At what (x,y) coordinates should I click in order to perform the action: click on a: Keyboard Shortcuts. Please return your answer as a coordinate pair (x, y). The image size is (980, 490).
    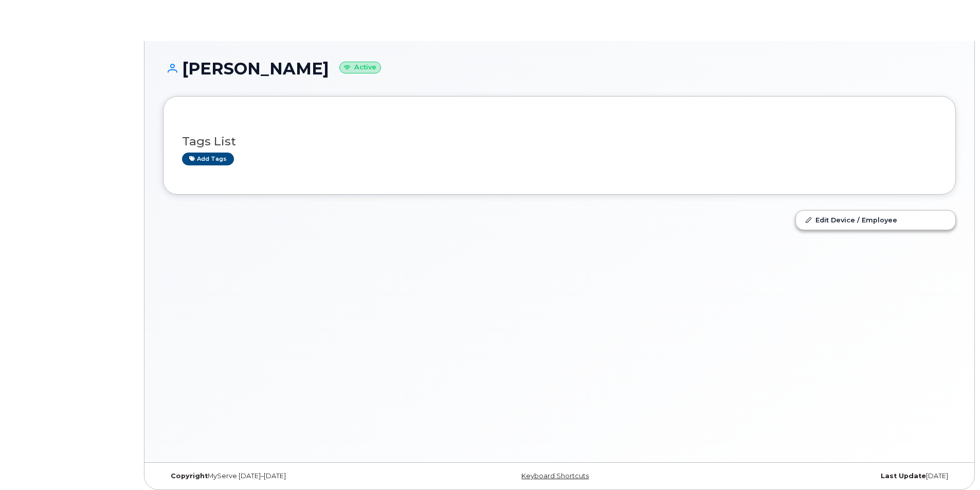
    Looking at the image, I should click on (555, 475).